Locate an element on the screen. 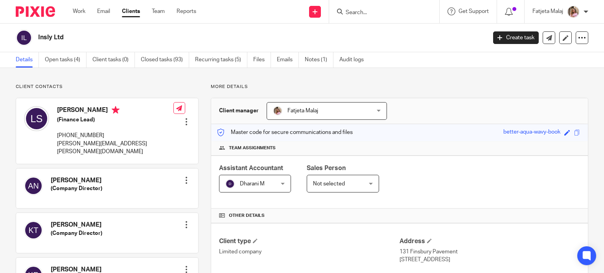  a: Clients is located at coordinates (131, 11).